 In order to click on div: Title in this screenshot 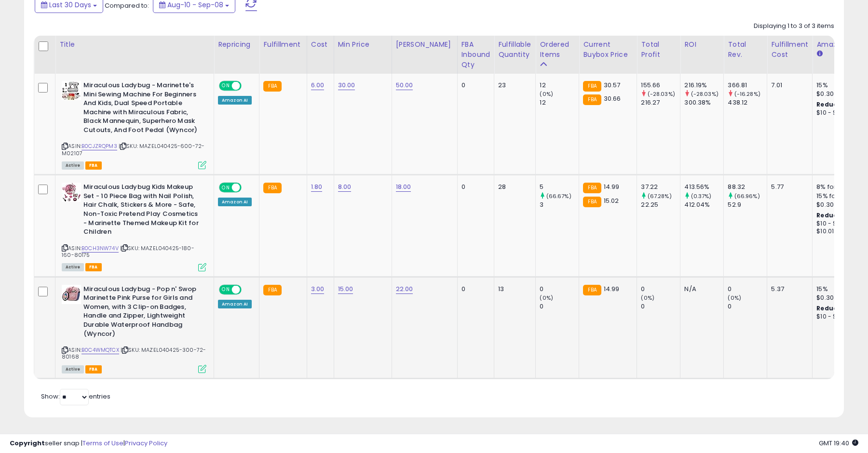, I will do `click(135, 44)`.